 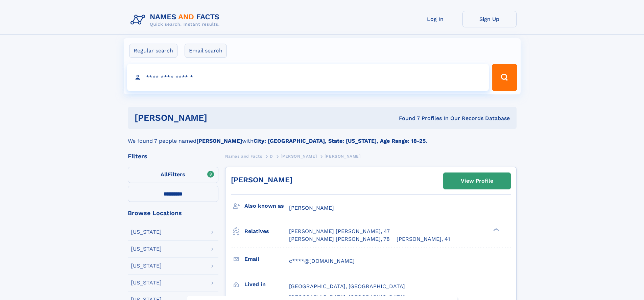 What do you see at coordinates (477, 181) in the screenshot?
I see `a: View Profile` at bounding box center [477, 181].